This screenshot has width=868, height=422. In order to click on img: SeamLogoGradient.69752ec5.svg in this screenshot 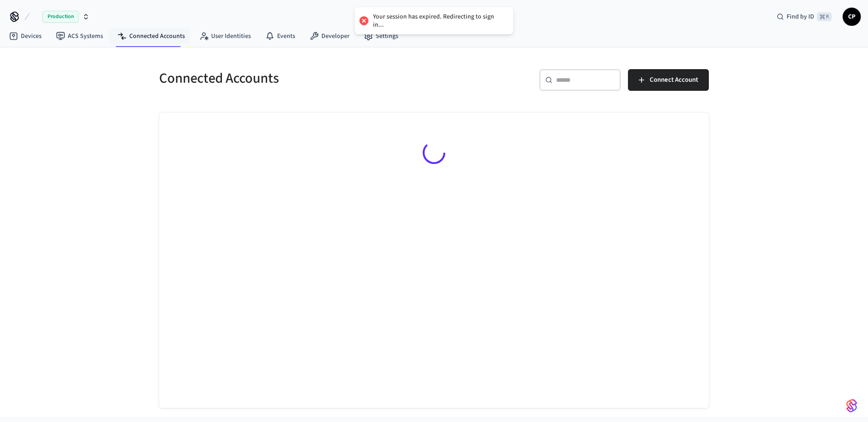, I will do `click(852, 406)`.